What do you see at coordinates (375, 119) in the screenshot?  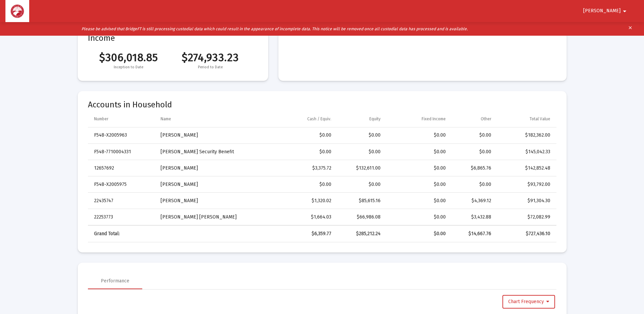 I see `div: Equity` at bounding box center [375, 119].